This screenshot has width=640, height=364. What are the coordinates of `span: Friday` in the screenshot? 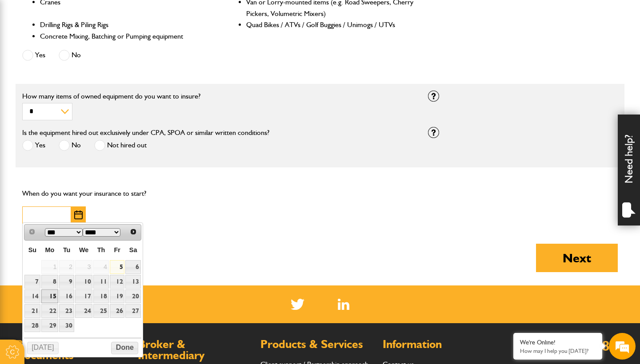 It's located at (117, 250).